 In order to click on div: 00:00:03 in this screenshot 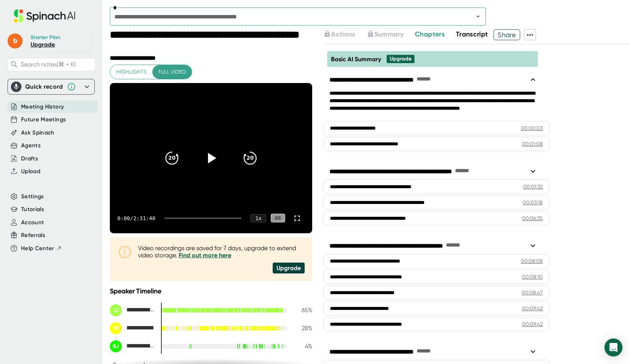, I will do `click(532, 128)`.